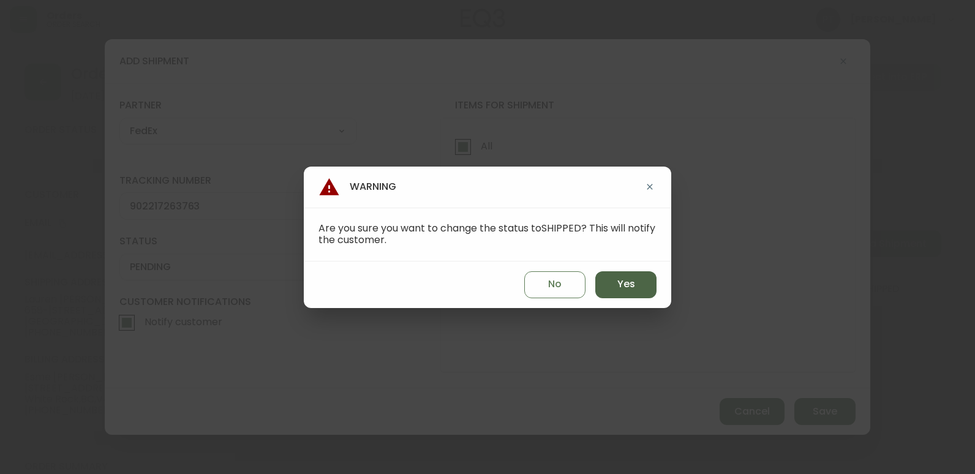  What do you see at coordinates (555, 284) in the screenshot?
I see `span: No` at bounding box center [555, 284].